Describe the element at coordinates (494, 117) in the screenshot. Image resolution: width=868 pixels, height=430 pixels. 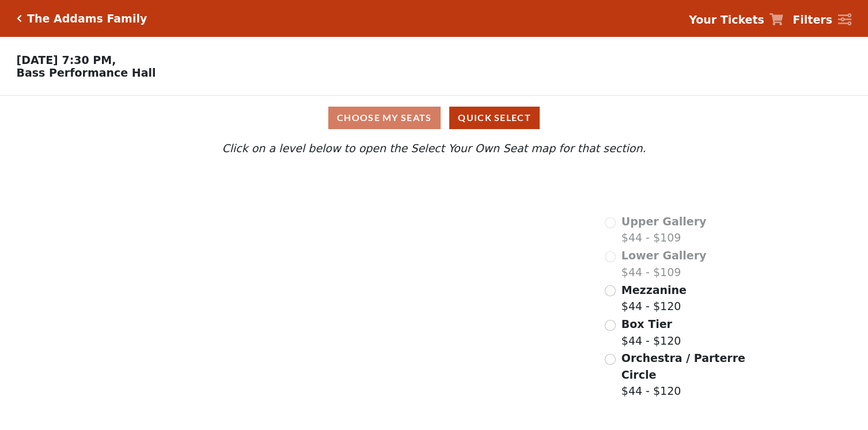
I see `button: Quick Select` at that location.